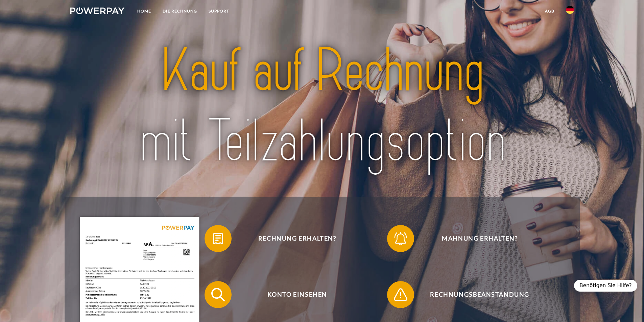 The width and height of the screenshot is (644, 322). What do you see at coordinates (219, 11) in the screenshot?
I see `a: SUPPORT` at bounding box center [219, 11].